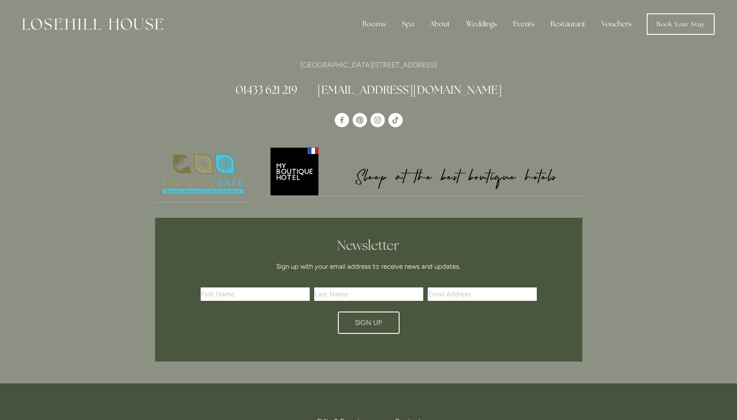  What do you see at coordinates (378, 120) in the screenshot?
I see `a: Instagram` at bounding box center [378, 120].